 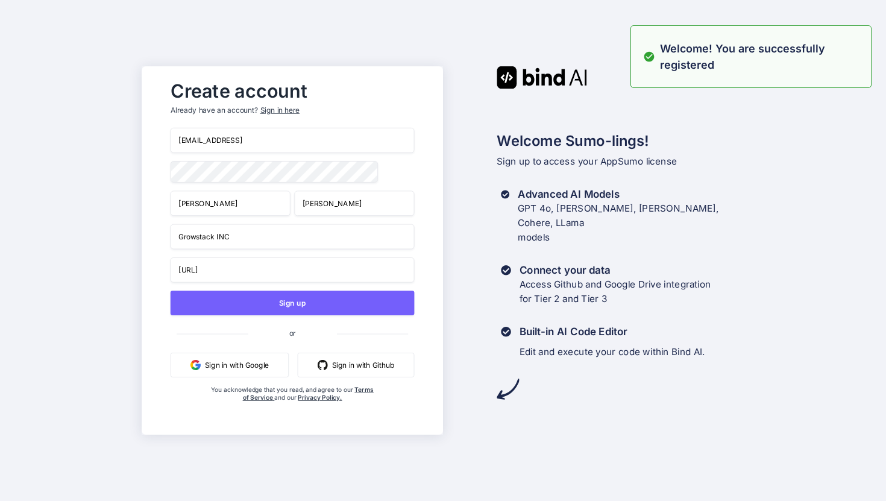 I want to click on input: Last Name, so click(x=354, y=203).